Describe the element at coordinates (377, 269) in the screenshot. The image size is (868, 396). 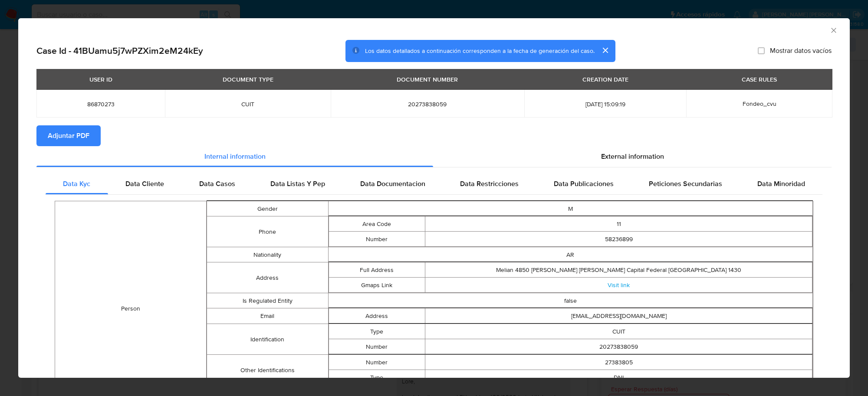
I see `td: Full Address` at that location.